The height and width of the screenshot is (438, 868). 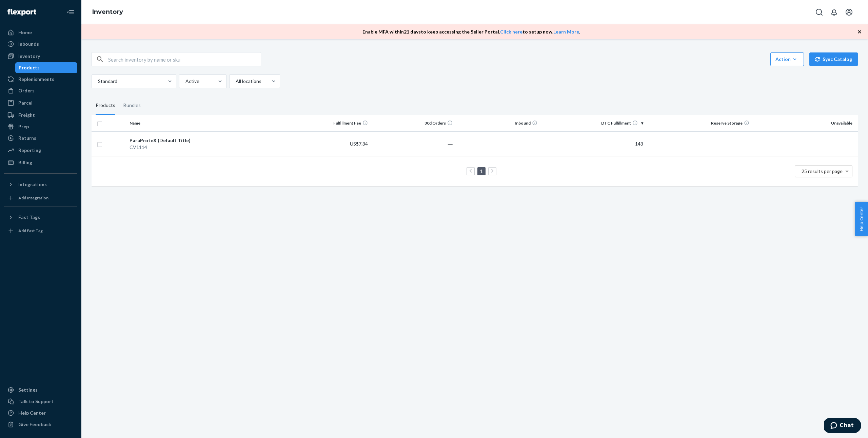 What do you see at coordinates (23, 8) in the screenshot?
I see `span: Chat` at bounding box center [23, 8].